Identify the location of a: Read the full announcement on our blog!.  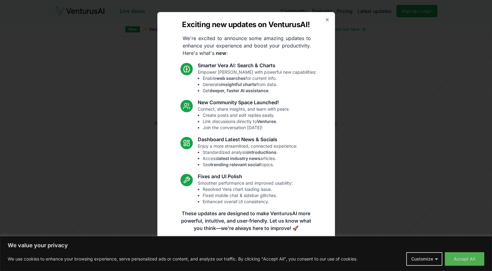
(246, 246).